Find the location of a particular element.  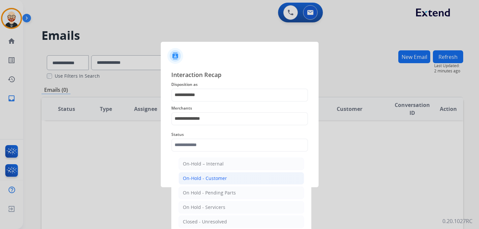

div: On-Hold - Customer is located at coordinates (205, 178).